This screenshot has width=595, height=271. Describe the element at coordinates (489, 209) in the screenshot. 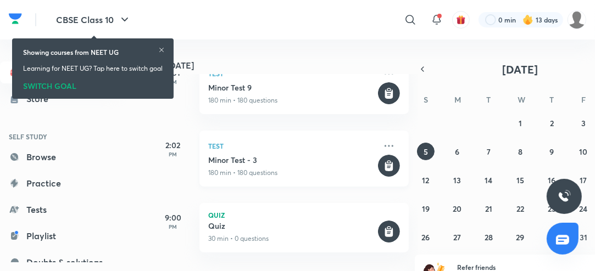

I see `abbr: October 21, 2025` at that location.